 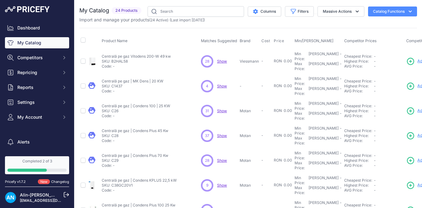 What do you see at coordinates (133, 86) in the screenshot?
I see `p: SKU: C1437` at bounding box center [133, 86].